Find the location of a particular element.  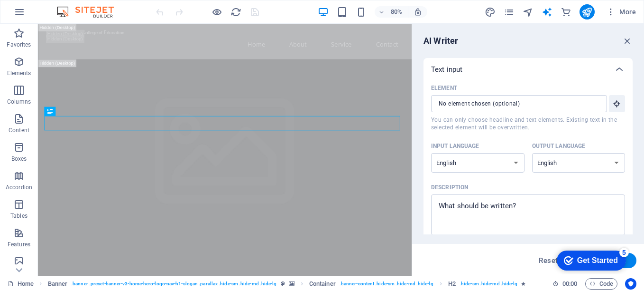

button: design is located at coordinates (491, 12).